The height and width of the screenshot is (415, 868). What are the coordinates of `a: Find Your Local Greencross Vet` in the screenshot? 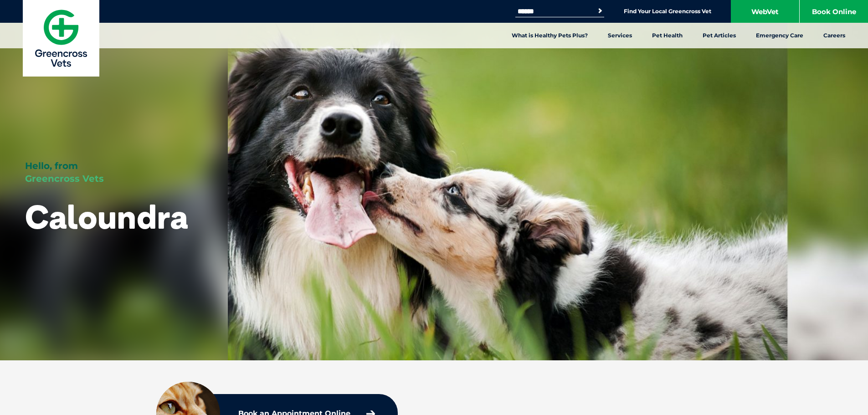 It's located at (668, 11).